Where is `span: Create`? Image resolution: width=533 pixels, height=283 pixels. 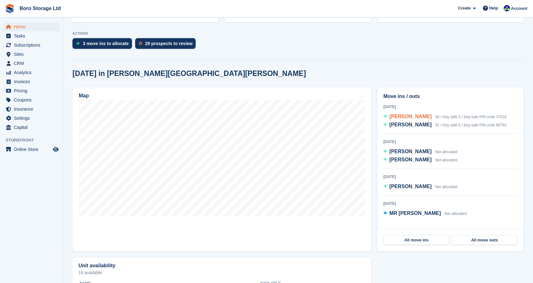 span: Create is located at coordinates (465, 8).